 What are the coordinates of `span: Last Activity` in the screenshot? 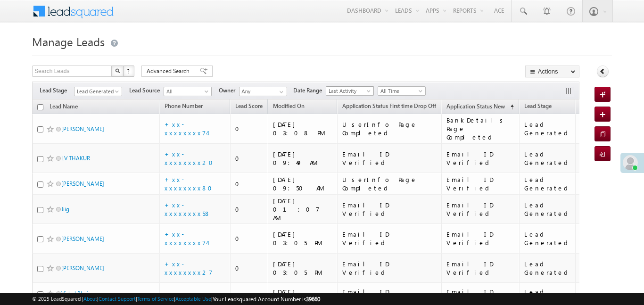 It's located at (348, 91).